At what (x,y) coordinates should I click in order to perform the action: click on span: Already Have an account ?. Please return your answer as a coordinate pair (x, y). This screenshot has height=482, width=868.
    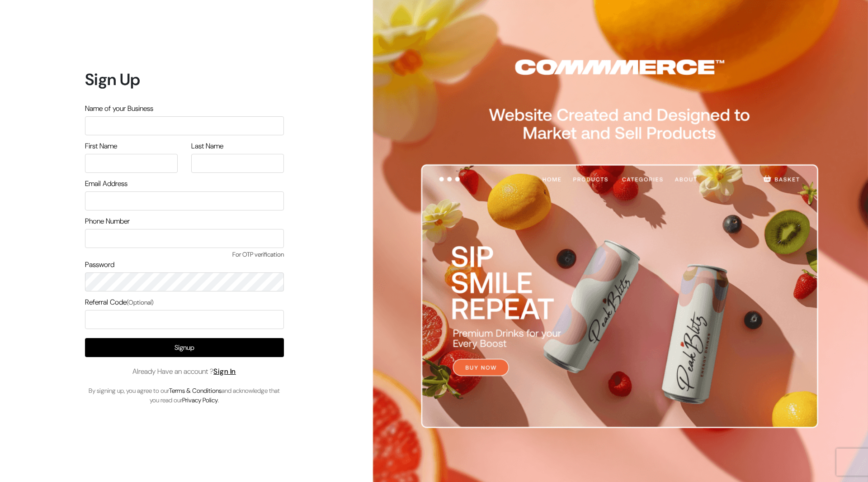
    Looking at the image, I should click on (184, 371).